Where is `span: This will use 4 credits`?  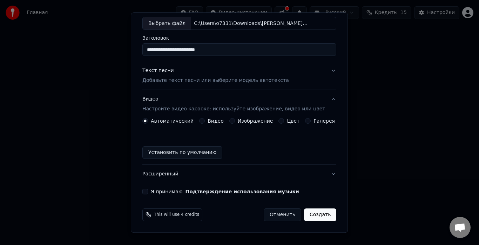 span: This will use 4 credits is located at coordinates (176, 215).